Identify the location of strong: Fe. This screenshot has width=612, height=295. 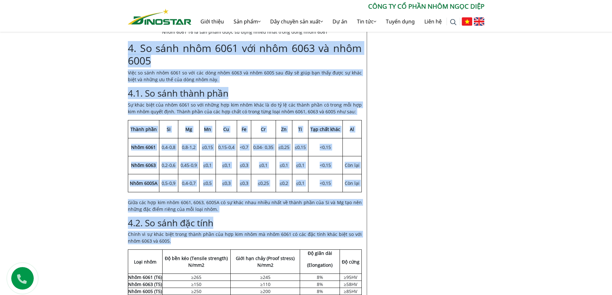
(244, 129).